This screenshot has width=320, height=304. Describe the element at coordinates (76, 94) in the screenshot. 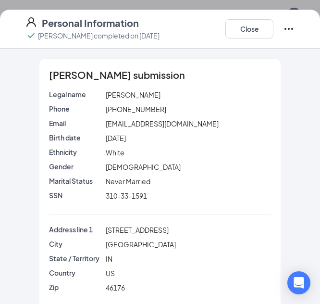

I see `p: Legal name` at that location.